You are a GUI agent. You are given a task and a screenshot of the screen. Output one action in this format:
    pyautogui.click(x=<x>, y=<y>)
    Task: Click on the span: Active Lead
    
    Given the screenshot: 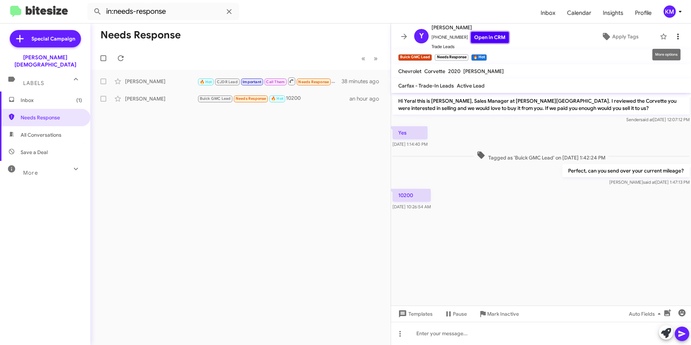 What is the action you would take?
    pyautogui.click(x=471, y=86)
    